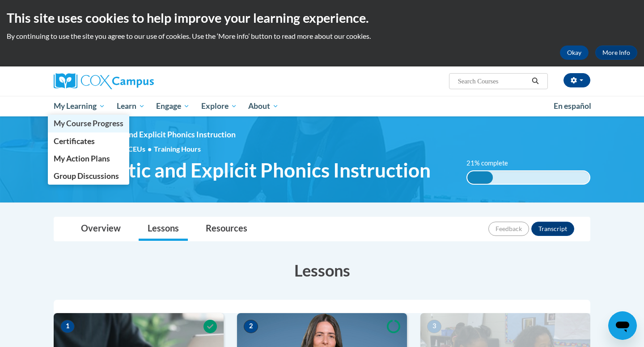  I want to click on span: Training Hours, so click(177, 148).